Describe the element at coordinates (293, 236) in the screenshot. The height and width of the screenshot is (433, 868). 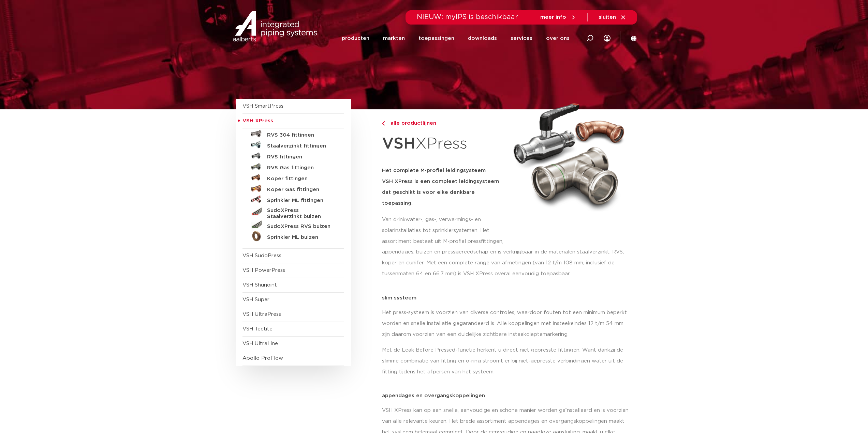
I see `a: Sprinkler ML buizen` at that location.